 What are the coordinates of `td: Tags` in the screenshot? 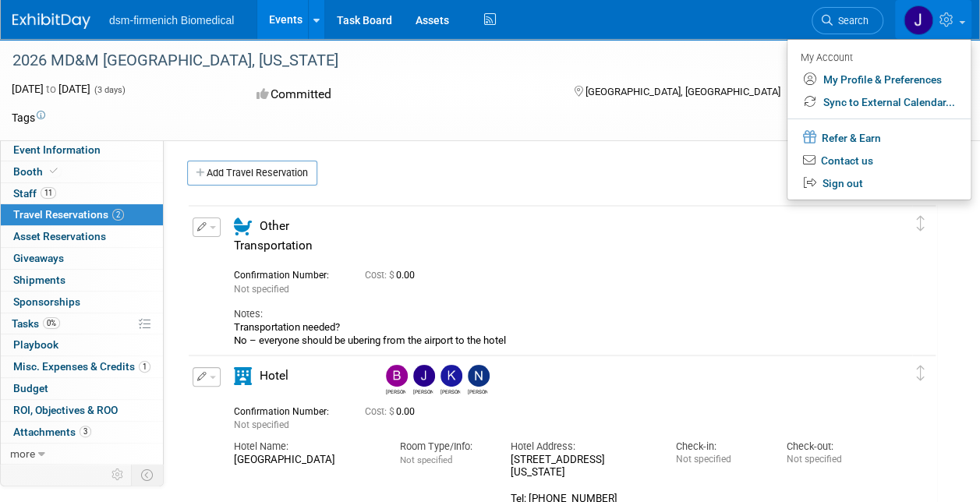 It's located at (28, 117).